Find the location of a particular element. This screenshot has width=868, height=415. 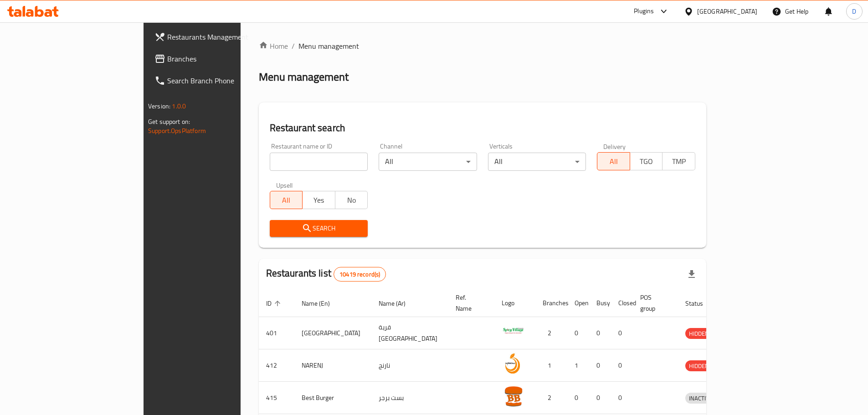

span: 1.0.0 is located at coordinates (179, 106).